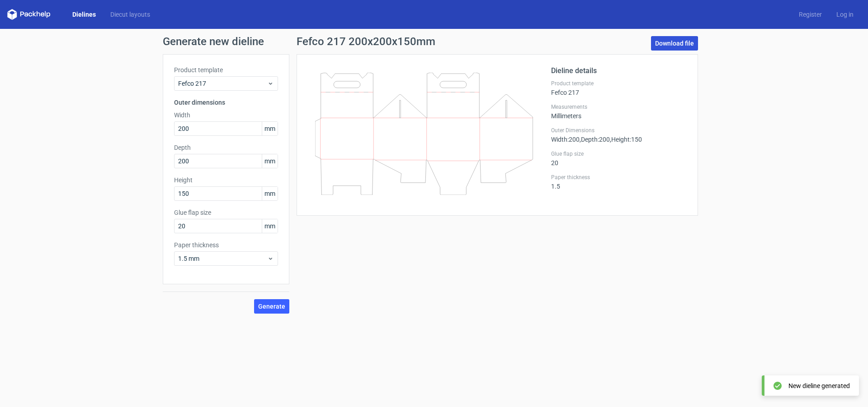 The height and width of the screenshot is (407, 868). What do you see at coordinates (130, 14) in the screenshot?
I see `a: Diecut layouts` at bounding box center [130, 14].